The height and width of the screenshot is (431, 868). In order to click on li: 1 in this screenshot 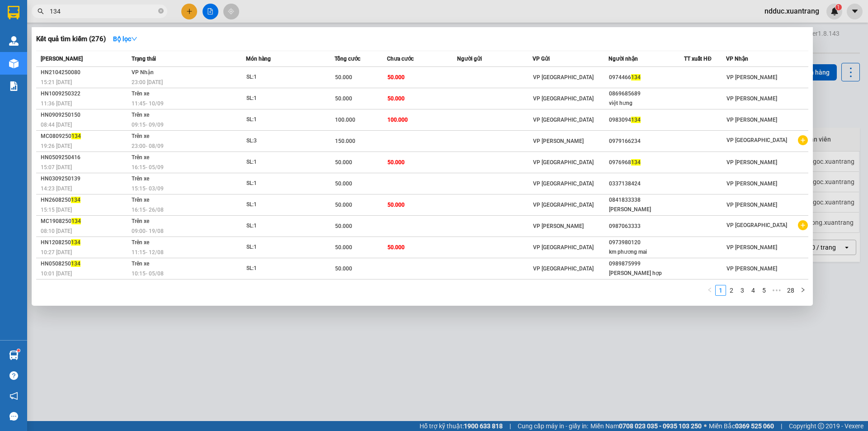, I will do `click(721, 291)`.